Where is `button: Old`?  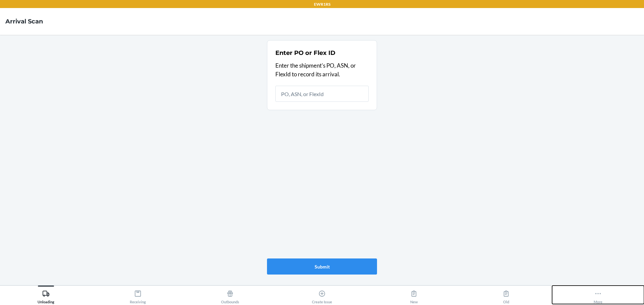 button: Old is located at coordinates (506, 295).